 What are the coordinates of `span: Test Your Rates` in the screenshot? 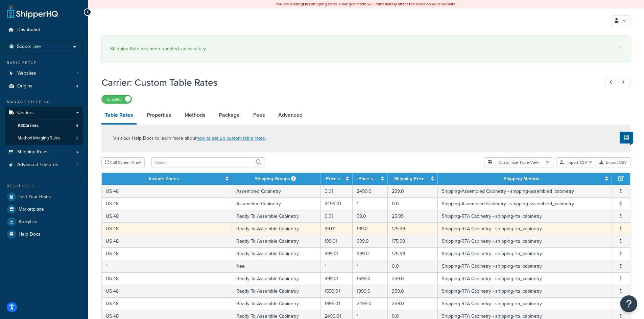 It's located at (35, 197).